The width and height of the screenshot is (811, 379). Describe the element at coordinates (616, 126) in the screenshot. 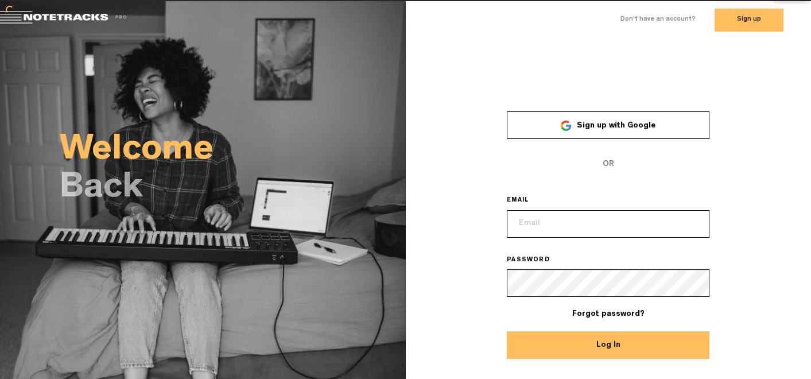

I see `span: Sign up with Google` at that location.